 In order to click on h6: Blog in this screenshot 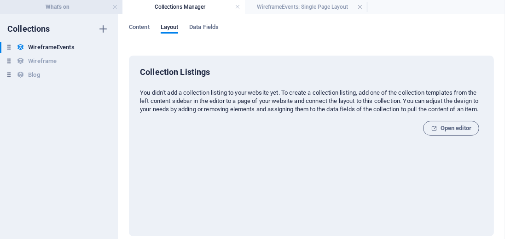, I will do `click(34, 75)`.